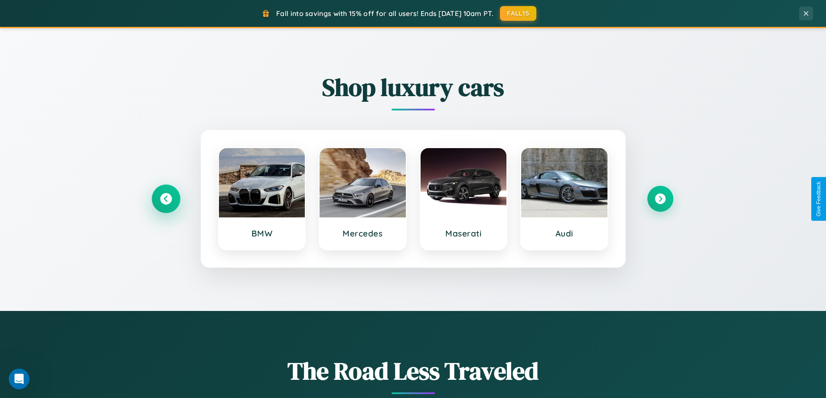  What do you see at coordinates (564, 234) in the screenshot?
I see `h3: Audi` at bounding box center [564, 234].